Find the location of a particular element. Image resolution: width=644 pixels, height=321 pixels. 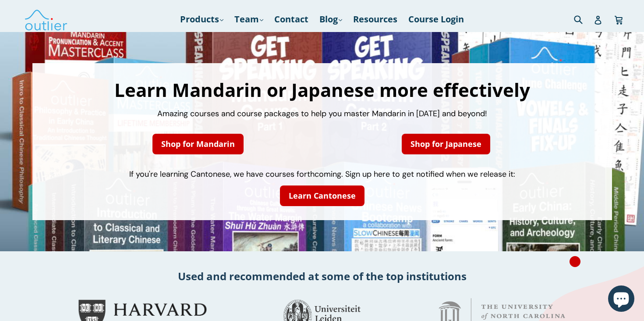

a: Contact is located at coordinates (291, 19).